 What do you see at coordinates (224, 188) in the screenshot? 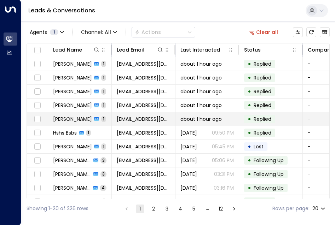
I see `p: 03:16 PM` at bounding box center [224, 188].